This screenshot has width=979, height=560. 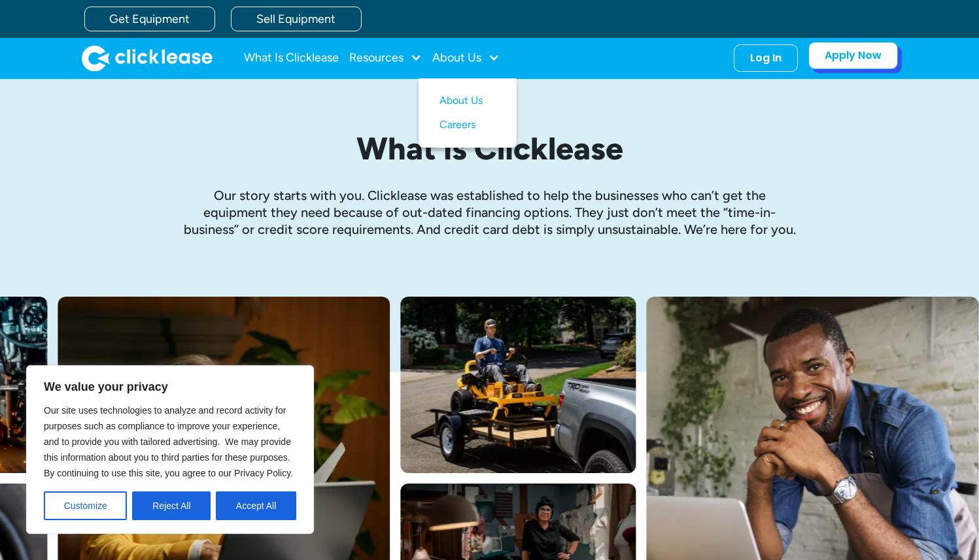 I want to click on nav: About Us, so click(x=467, y=113).